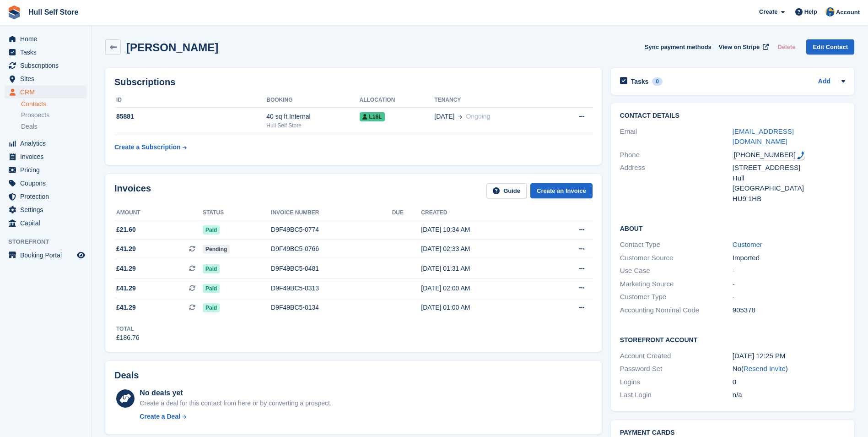  Describe the element at coordinates (677, 271) in the screenshot. I see `div: Use Case` at that location.